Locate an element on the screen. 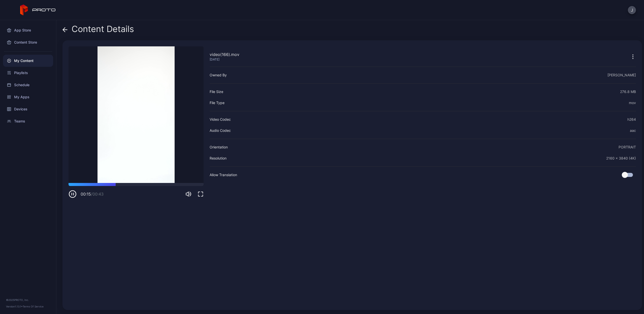 The image size is (644, 314). div: 2160 x 3840 (4K) is located at coordinates (621, 158).